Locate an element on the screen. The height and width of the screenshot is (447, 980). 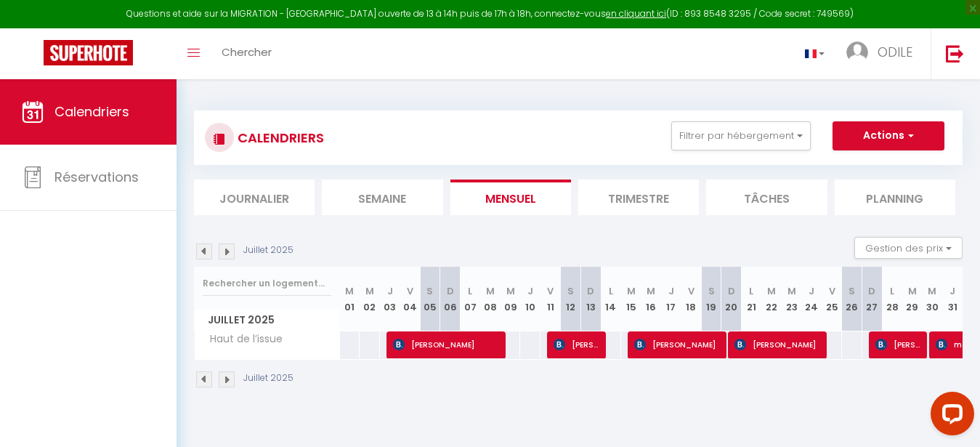
span: Réservations is located at coordinates (97, 177).